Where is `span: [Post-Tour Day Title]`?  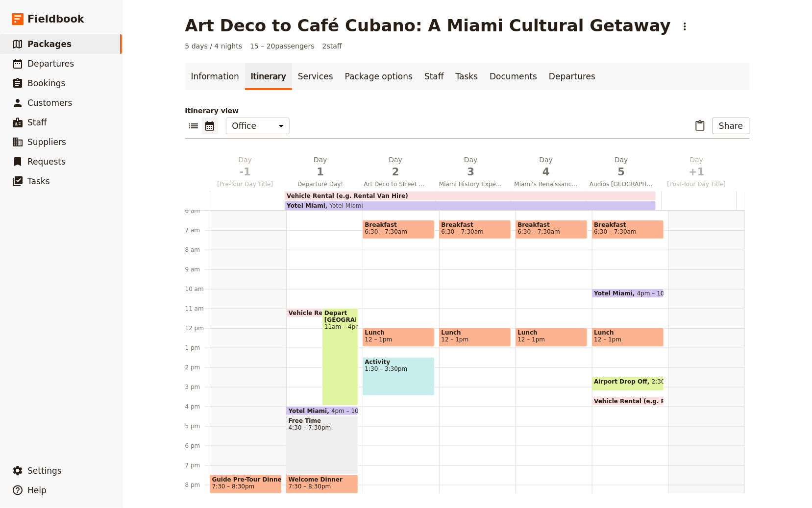 span: [Post-Tour Day Title] is located at coordinates (697, 184).